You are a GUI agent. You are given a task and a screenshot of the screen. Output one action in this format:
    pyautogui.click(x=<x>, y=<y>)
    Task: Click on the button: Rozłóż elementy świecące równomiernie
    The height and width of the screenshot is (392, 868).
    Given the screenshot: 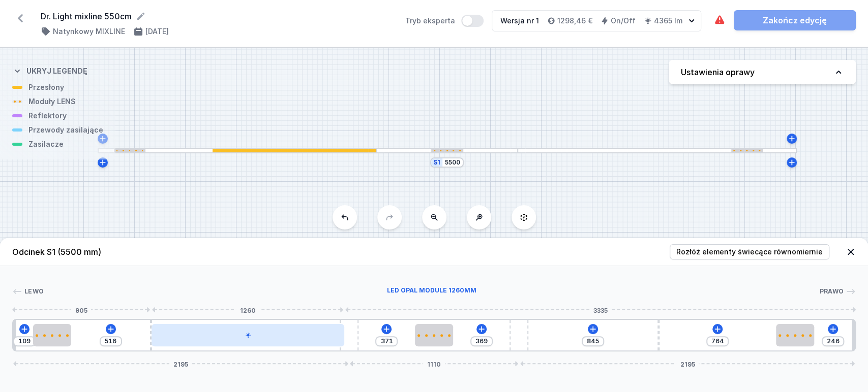 What is the action you would take?
    pyautogui.click(x=749, y=252)
    